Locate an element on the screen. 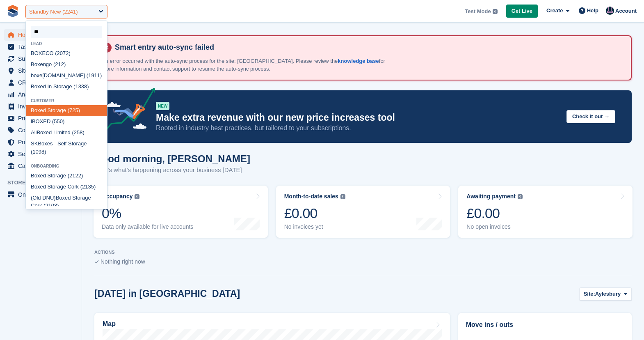 The image size is (644, 340). div: d In Storage (1338) is located at coordinates (66, 87).